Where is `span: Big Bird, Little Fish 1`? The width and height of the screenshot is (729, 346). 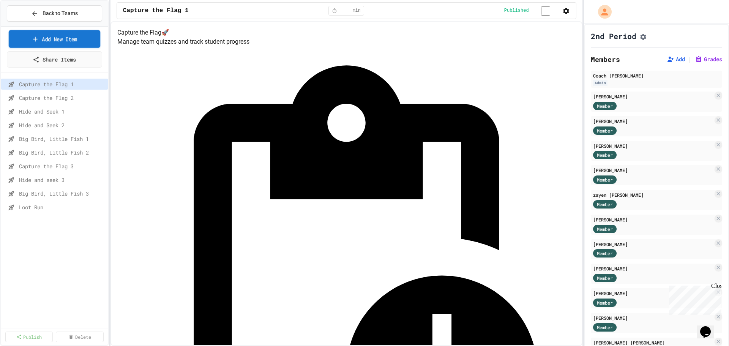 span: Big Bird, Little Fish 1 is located at coordinates (62, 139).